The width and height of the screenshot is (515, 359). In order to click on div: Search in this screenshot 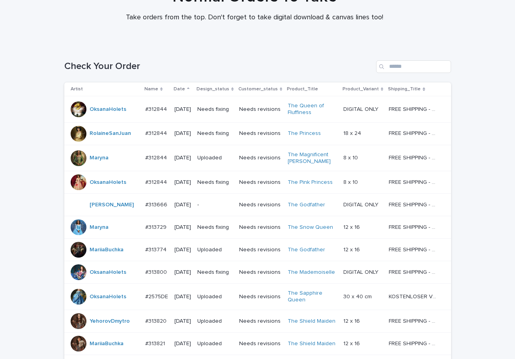, I will do `click(413, 67)`.